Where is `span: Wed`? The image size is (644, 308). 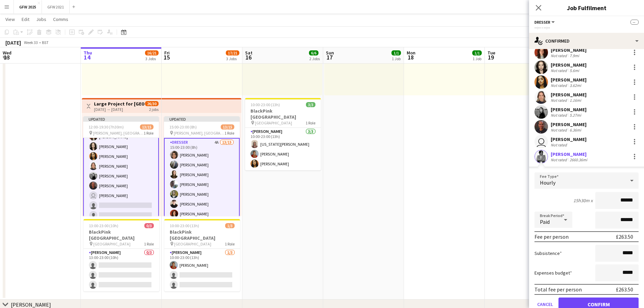 span: Wed is located at coordinates (7, 53).